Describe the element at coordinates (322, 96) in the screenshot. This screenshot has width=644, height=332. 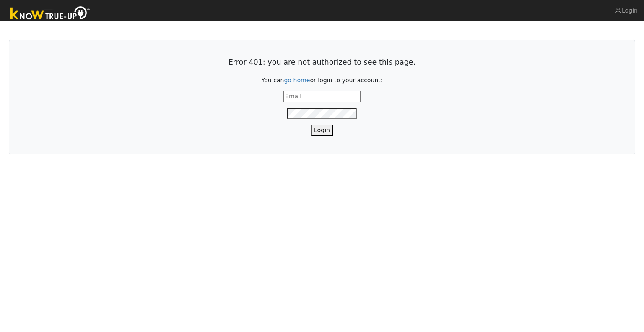
I see `input: Email` at that location.